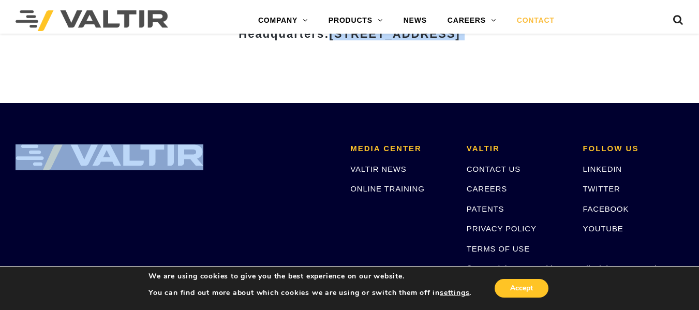 This screenshot has width=699, height=310. I want to click on p: You can find out more about which cookies we are using or switch them off in ., so click(310, 293).